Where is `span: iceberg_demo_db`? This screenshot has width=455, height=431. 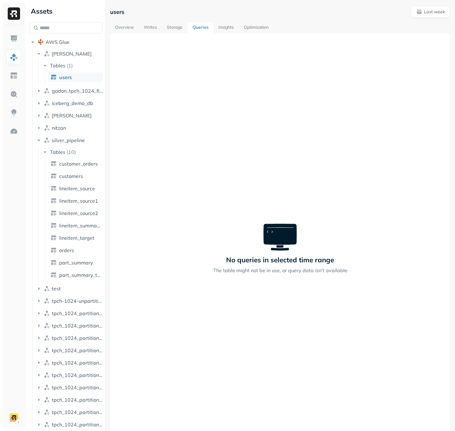 span: iceberg_demo_db is located at coordinates (73, 103).